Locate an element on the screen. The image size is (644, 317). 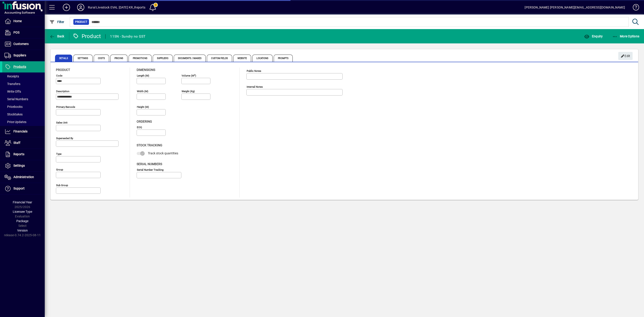
mat-label: Primary barcode is located at coordinates (66, 107).